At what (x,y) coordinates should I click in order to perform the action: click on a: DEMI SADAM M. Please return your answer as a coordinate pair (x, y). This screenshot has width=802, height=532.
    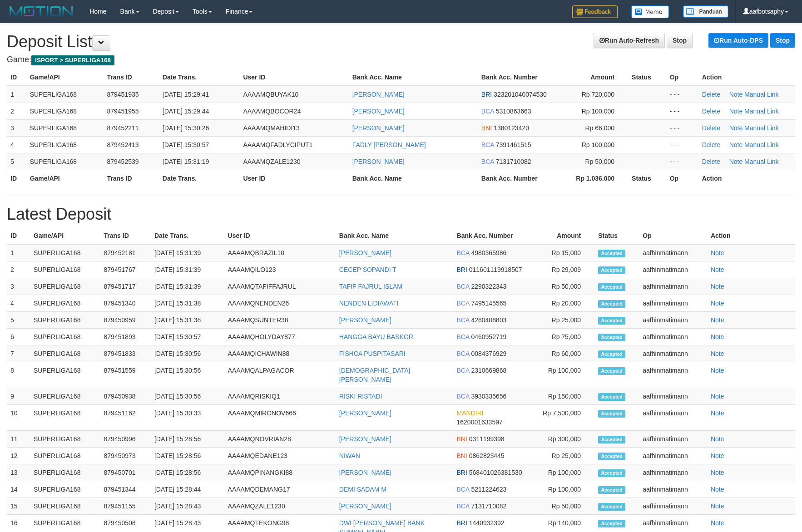
    Looking at the image, I should click on (363, 489).